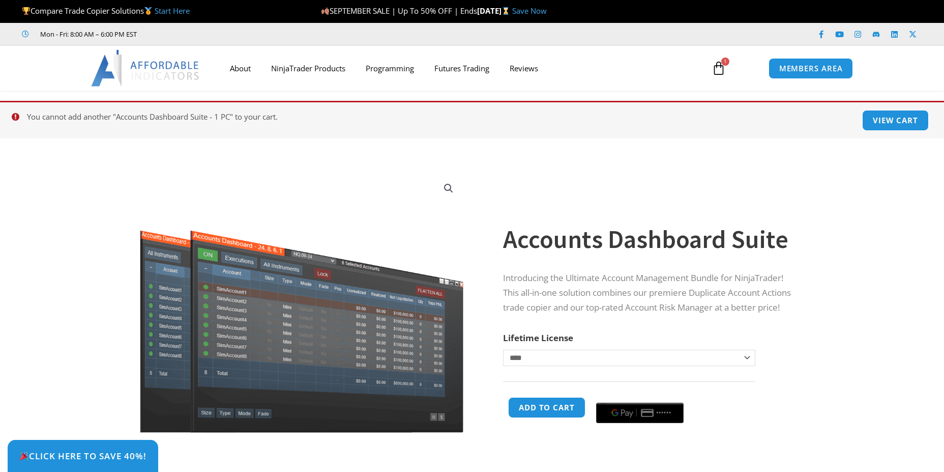  Describe the element at coordinates (83, 455) in the screenshot. I see `a: 🎉Click Here to save 40%!` at that location.